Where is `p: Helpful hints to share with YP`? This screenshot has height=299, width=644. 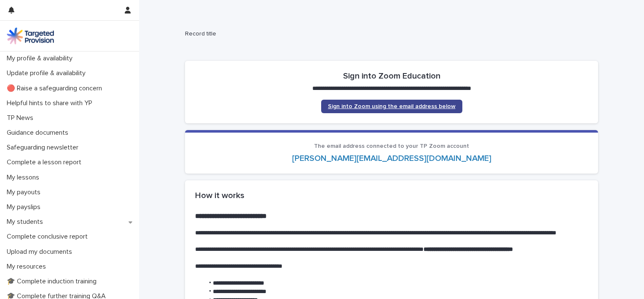
p: Helpful hints to share with YP is located at coordinates (51, 103).